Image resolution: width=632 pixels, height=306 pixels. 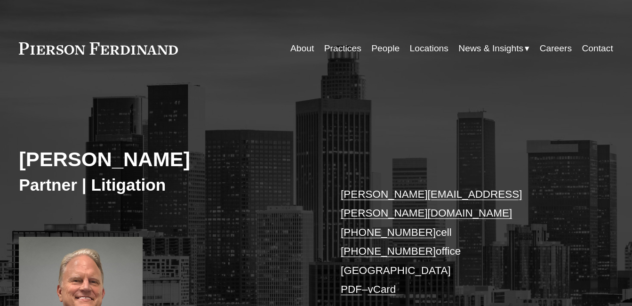 I want to click on a: folder dropdown, so click(x=493, y=48).